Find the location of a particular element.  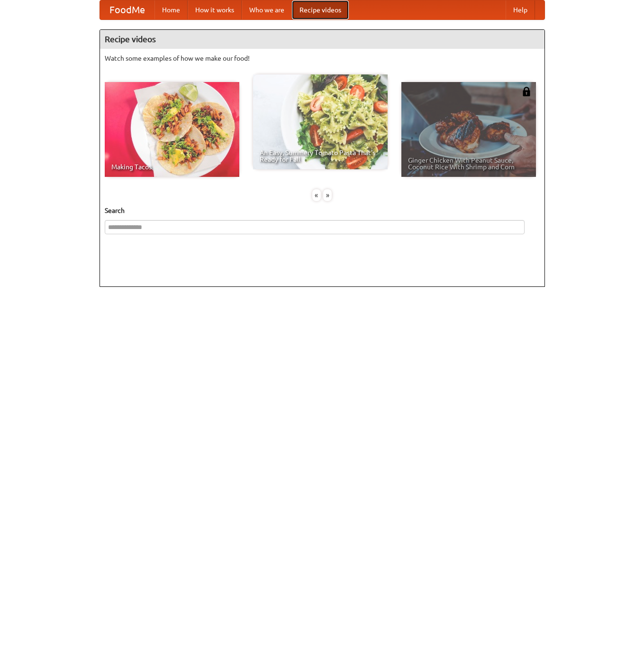

a: Home is located at coordinates (171, 10).